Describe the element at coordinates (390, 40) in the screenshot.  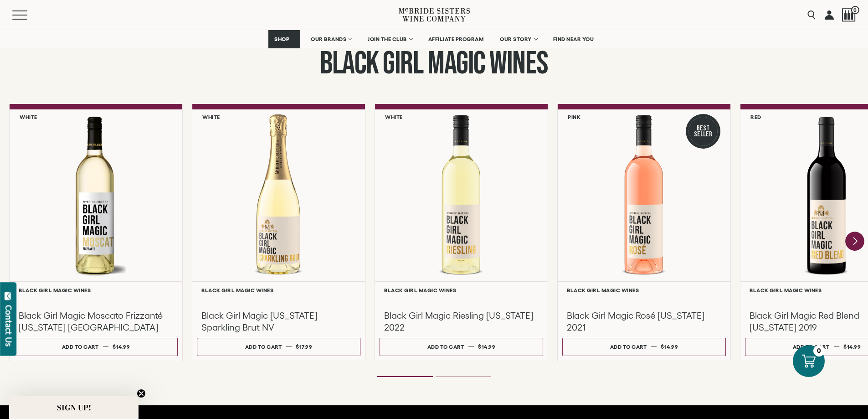
I see `a: JOIN THE CLUB` at that location.